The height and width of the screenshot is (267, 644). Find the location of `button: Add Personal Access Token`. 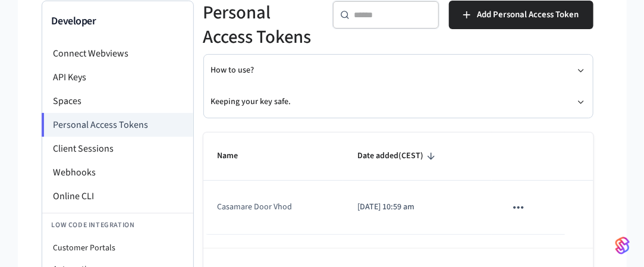

button: Add Personal Access Token is located at coordinates (521, 15).